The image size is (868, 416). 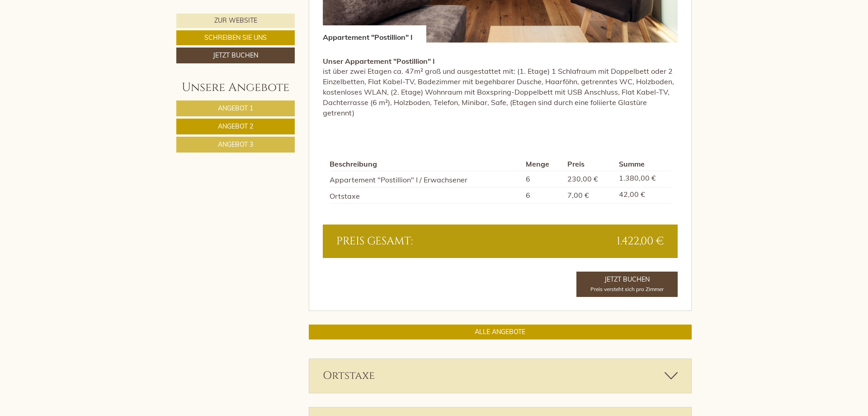 What do you see at coordinates (500, 87) in the screenshot?
I see `p: ist über zwei Etagen ca. 47m² groß und ausgestattet mit: (1. Etage) 1 Schlafraum mit Doppelbett o...` at bounding box center [500, 87].